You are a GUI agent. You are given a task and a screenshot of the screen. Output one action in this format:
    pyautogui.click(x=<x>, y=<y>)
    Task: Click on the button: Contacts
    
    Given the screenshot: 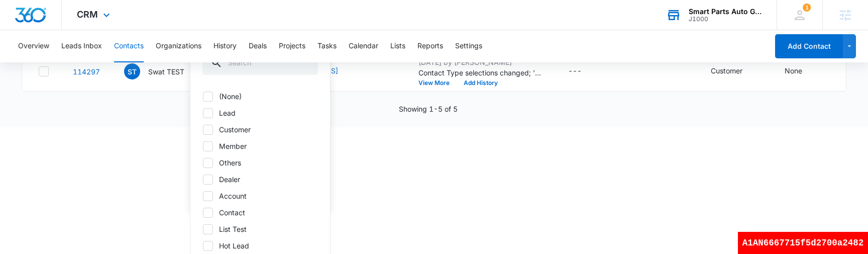 What is the action you would take?
    pyautogui.click(x=129, y=46)
    